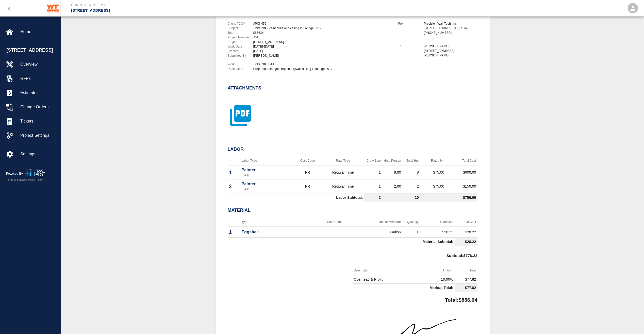 Image resolution: width=644 pixels, height=334 pixels. Describe the element at coordinates (323, 37) in the screenshot. I see `div: #01` at that location.